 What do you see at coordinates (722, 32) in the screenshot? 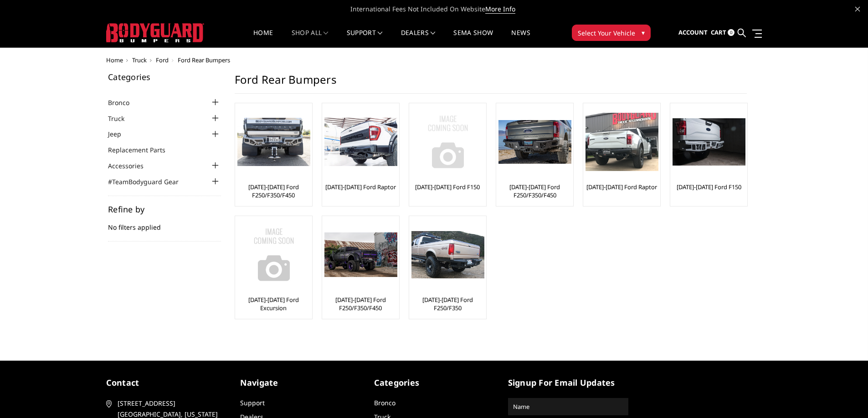
I see `a: Cart 0` at bounding box center [722, 32].